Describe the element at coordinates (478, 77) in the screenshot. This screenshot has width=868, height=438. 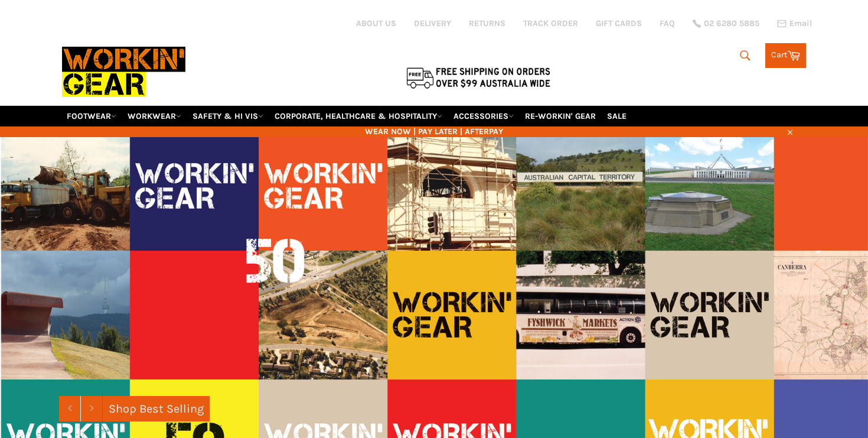
I see `img: Flat $9.95 shipping Australia wide` at that location.